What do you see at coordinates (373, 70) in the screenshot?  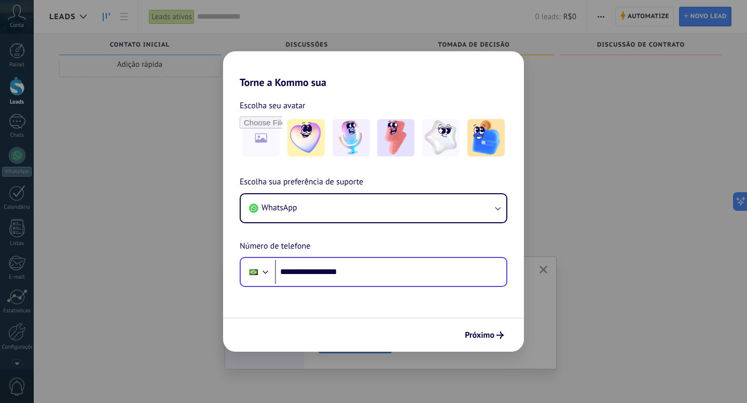 I see `h2: Torne a Kommo sua` at bounding box center [373, 70].